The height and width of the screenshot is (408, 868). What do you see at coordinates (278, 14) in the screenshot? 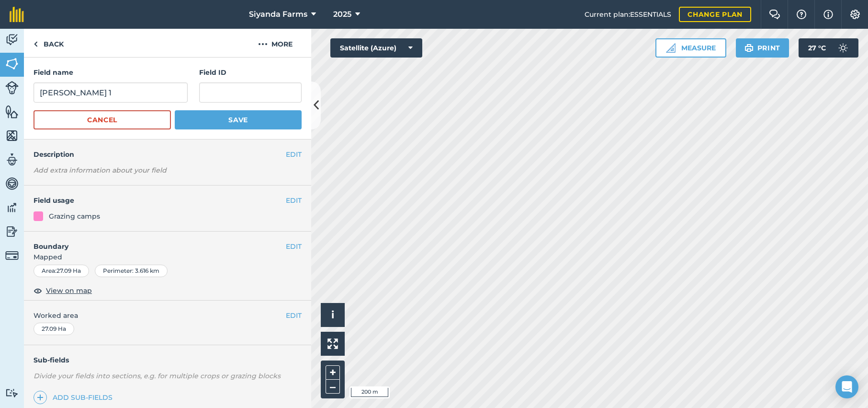
I see `span: Siyanda Farms` at bounding box center [278, 14].